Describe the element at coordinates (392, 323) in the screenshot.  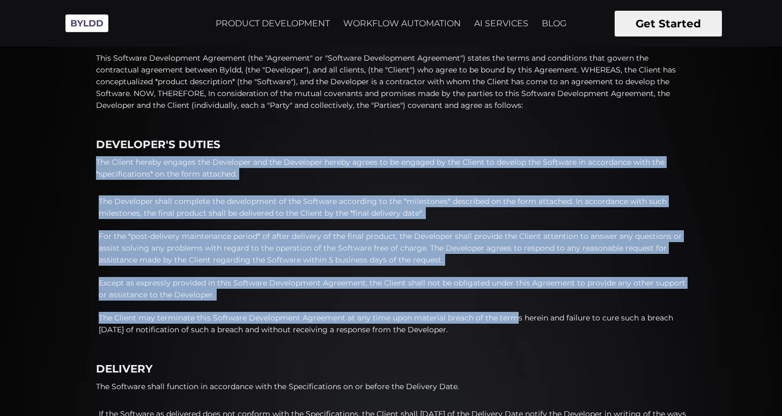
I see `p: The Client may terminate this Software Development Agreement at any time upon material breach of ...` at that location.